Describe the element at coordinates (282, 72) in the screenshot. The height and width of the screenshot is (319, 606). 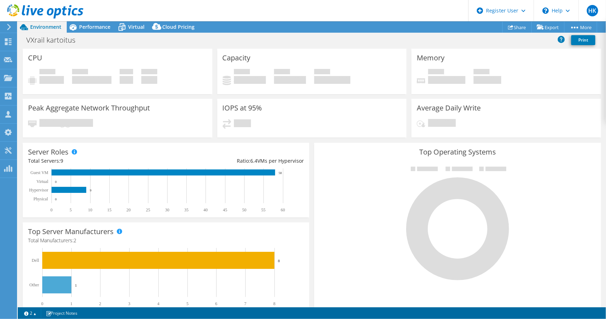
I see `span: Free` at that location.